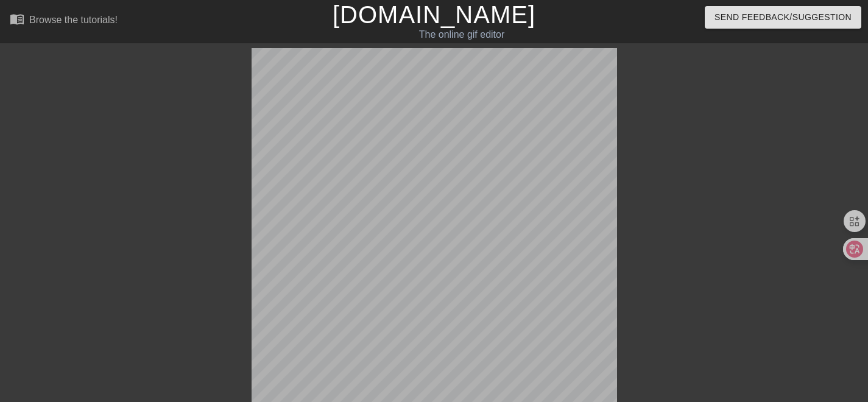 This screenshot has width=868, height=402. Describe the element at coordinates (64, 21) in the screenshot. I see `a: Browse the tutorials!` at that location.